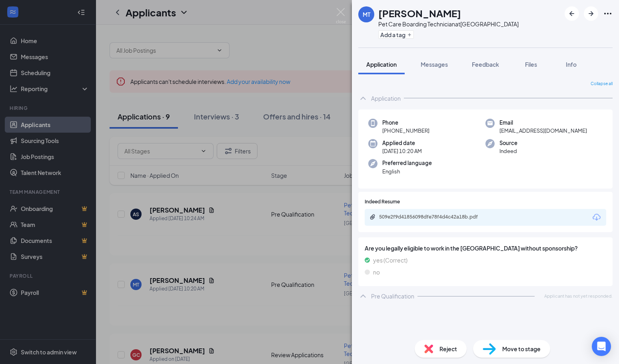  Describe the element at coordinates (390, 260) in the screenshot. I see `span: yes (Correct)` at that location.